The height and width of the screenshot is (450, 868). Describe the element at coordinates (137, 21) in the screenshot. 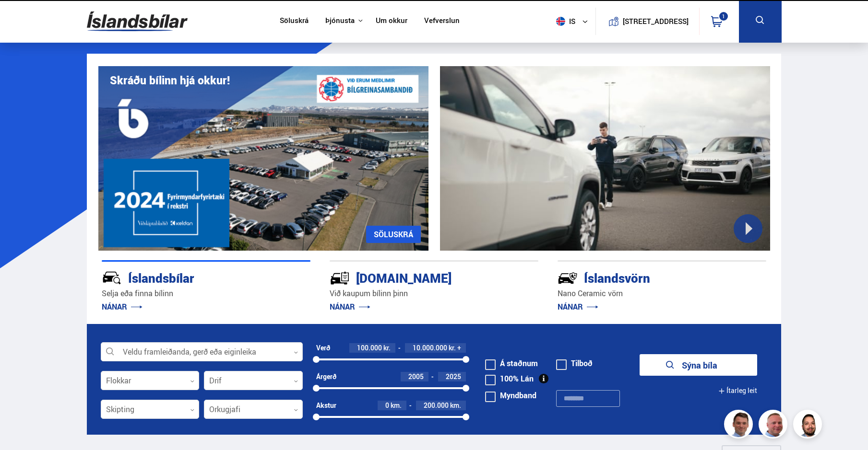

I see `img: G0Ugv5HjCgRt.svg` at that location.